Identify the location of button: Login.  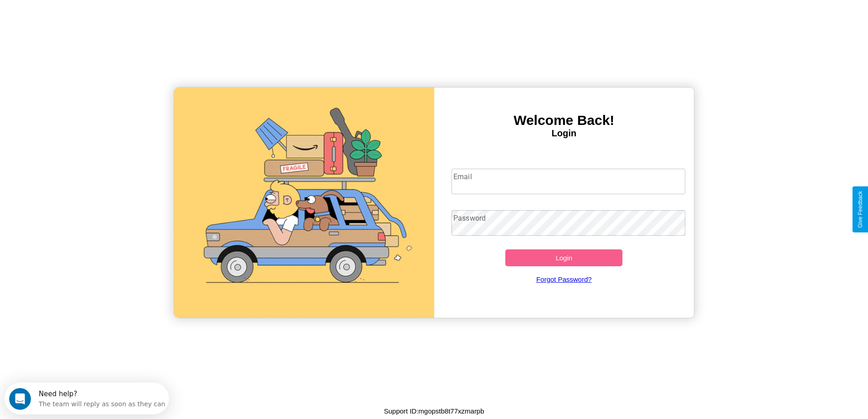
(564, 258).